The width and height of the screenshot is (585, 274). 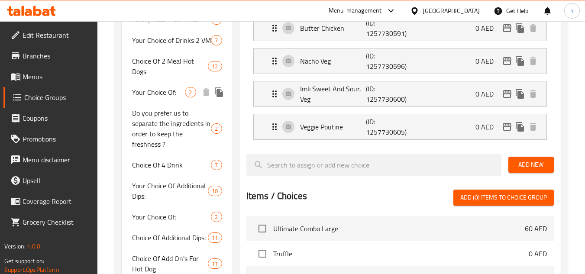 I want to click on p: Veggie Poutine, so click(x=333, y=127).